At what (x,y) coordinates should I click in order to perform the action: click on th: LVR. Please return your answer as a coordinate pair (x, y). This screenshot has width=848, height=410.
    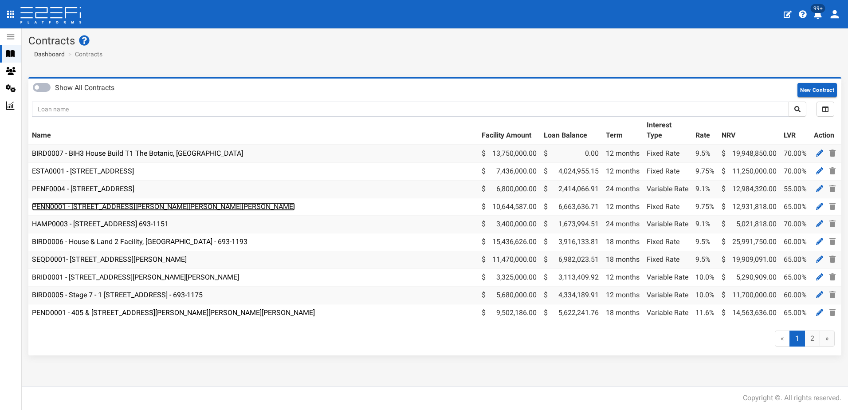
    Looking at the image, I should click on (796, 130).